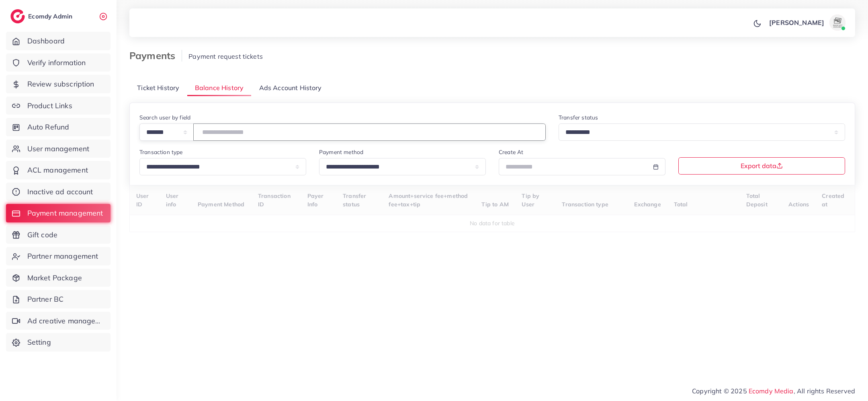  I want to click on span: Verify information, so click(57, 63).